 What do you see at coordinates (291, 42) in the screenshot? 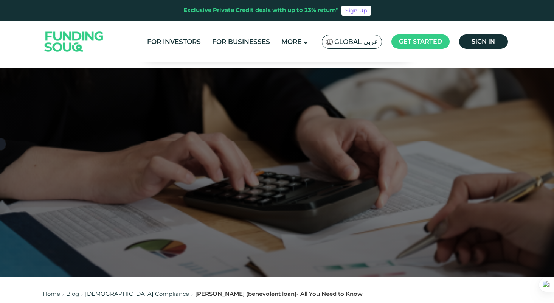
I see `span: More` at bounding box center [291, 42].